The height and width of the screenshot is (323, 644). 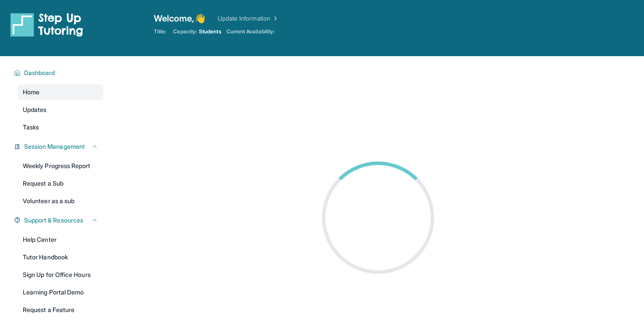 I want to click on span: Updates, so click(x=34, y=110).